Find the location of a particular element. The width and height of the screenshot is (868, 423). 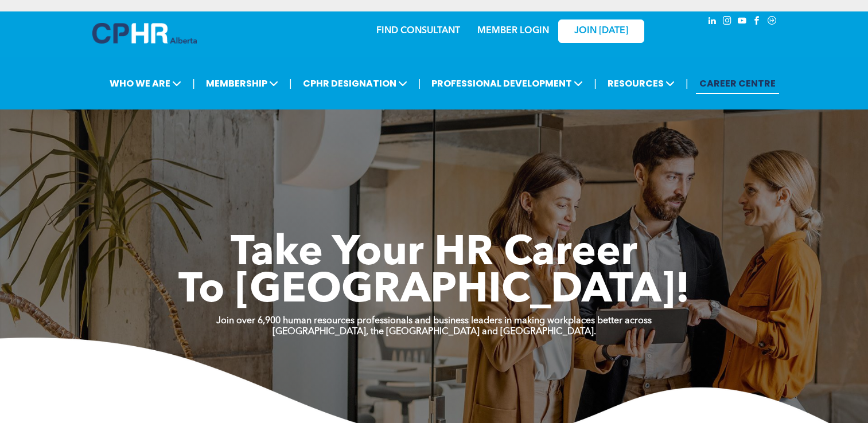

a: facebook is located at coordinates (757, 22).